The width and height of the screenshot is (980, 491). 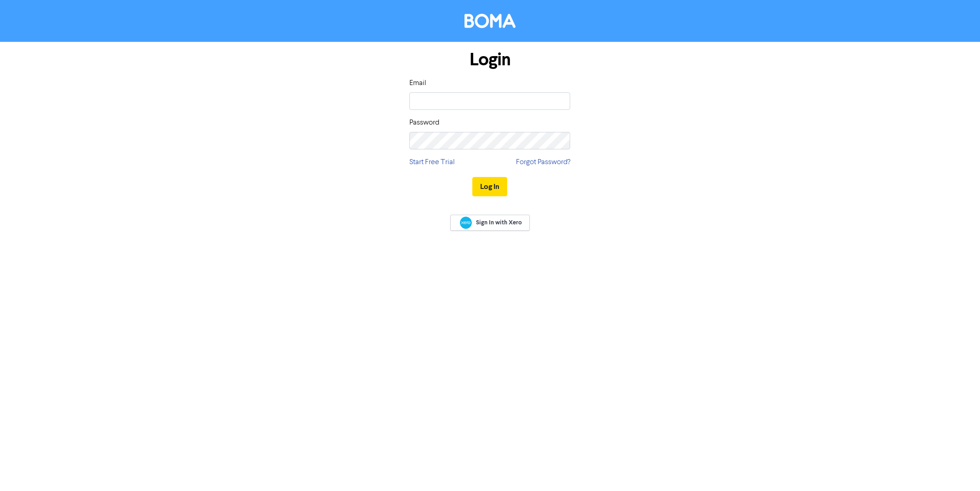 What do you see at coordinates (499, 223) in the screenshot?
I see `span: Sign In with Xero` at bounding box center [499, 223].